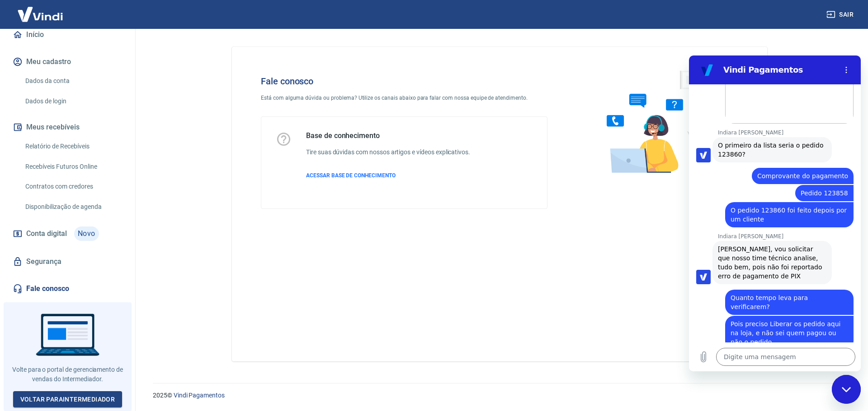  I want to click on a: Fale conosco, so click(67, 289).